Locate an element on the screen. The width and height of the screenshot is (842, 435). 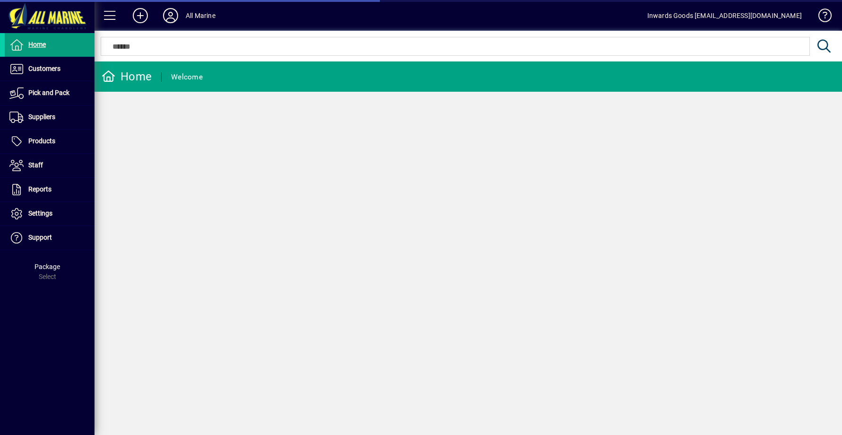
span: Products is located at coordinates (42, 141).